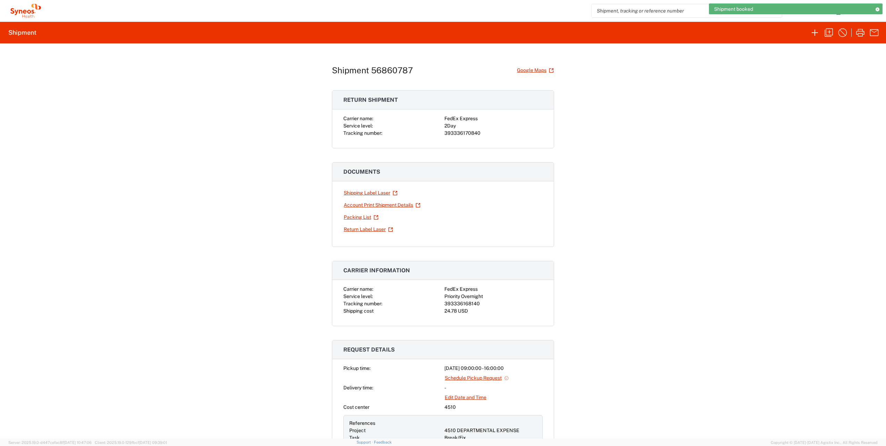 The width and height of the screenshot is (886, 446). What do you see at coordinates (493, 296) in the screenshot?
I see `div: Priority Overnight` at bounding box center [493, 296].